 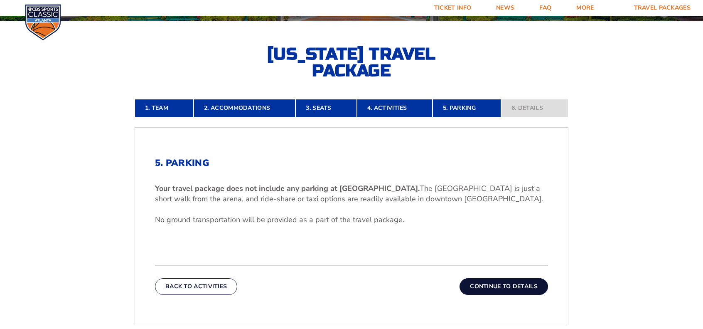 What do you see at coordinates (504, 286) in the screenshot?
I see `button: Continue To Details` at bounding box center [504, 286].